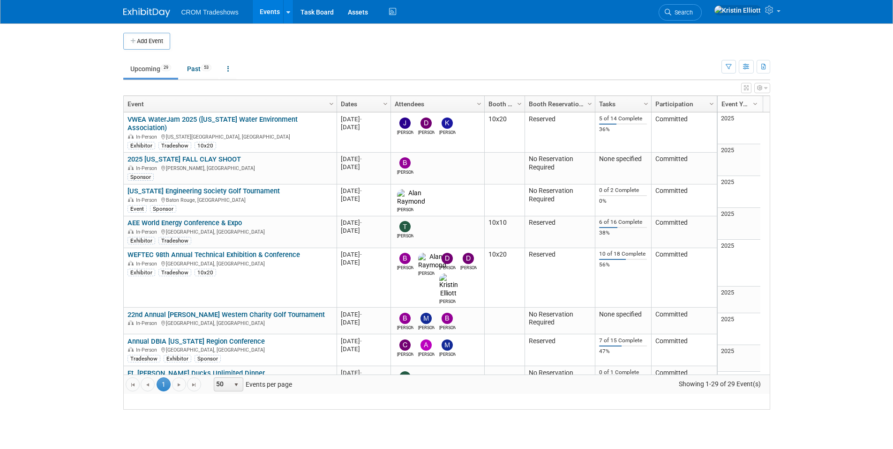  What do you see at coordinates (623, 341) in the screenshot?
I see `div: 7 of 15 Complete` at bounding box center [623, 341].